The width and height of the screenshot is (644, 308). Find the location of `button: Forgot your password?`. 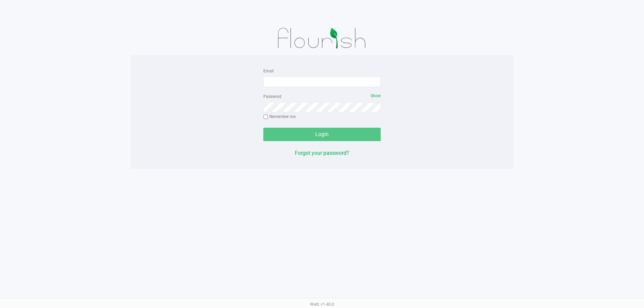

button: Forgot your password? is located at coordinates (322, 153).